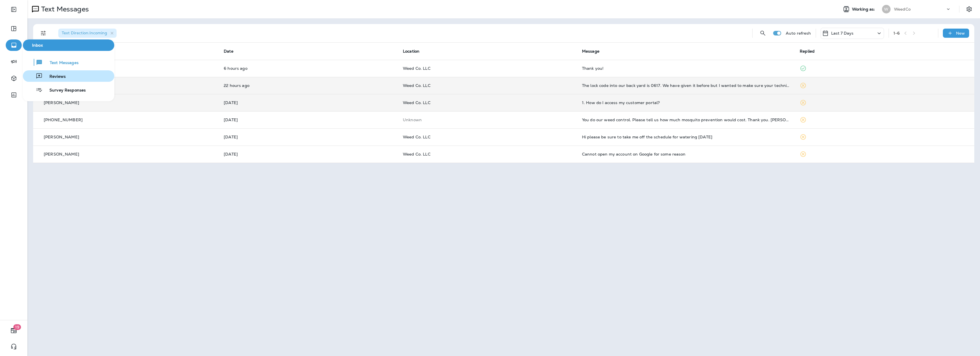 This screenshot has height=356, width=980. Describe the element at coordinates (69, 76) in the screenshot. I see `button: Reviews` at that location.